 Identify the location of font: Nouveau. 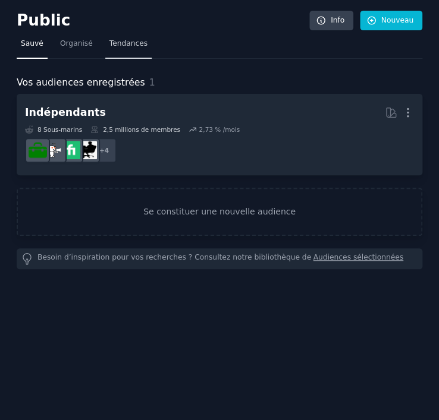
(397, 21).